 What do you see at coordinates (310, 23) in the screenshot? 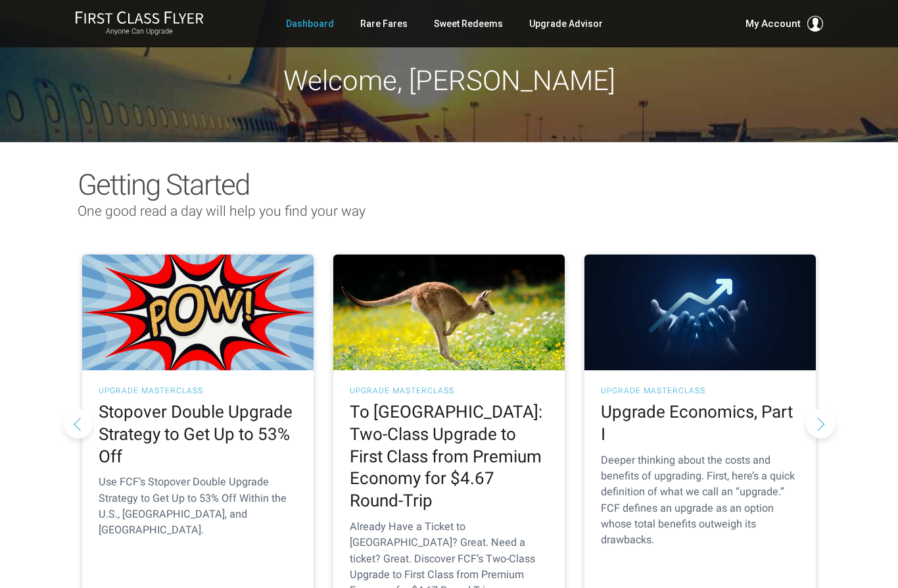
I see `a: Dashboard` at bounding box center [310, 23].